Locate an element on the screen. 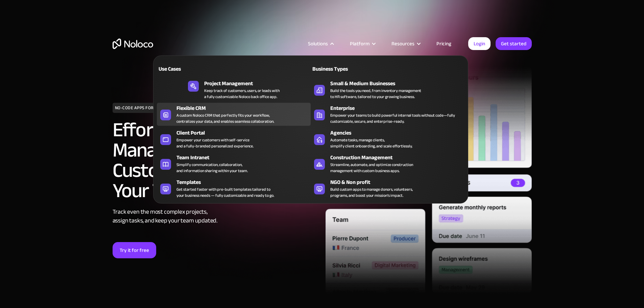 Image resolution: width=644 pixels, height=308 pixels. a: NGO & Non profitBuild custom apps to manage donors, volunteers,programs, and boost your mission’s... is located at coordinates (387, 188).